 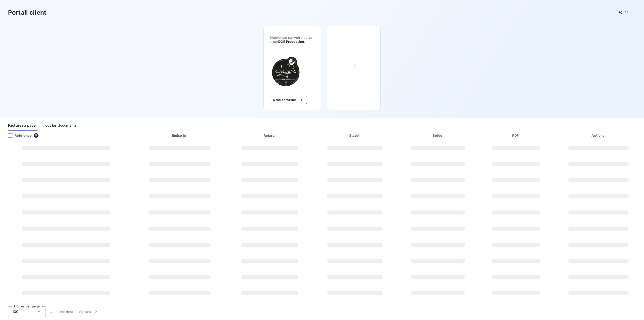 What do you see at coordinates (291, 42) in the screenshot?
I see `span: DGE Production` at bounding box center [291, 42].